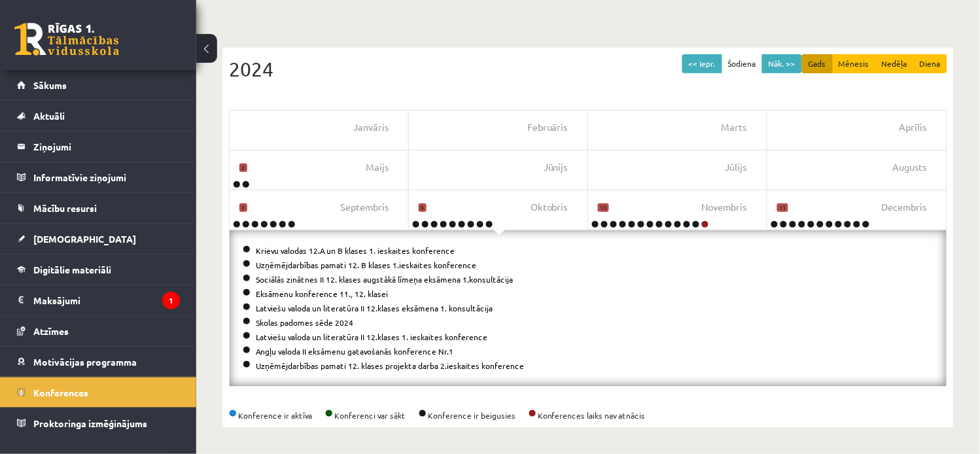  Describe the element at coordinates (372, 337) in the screenshot. I see `a: Latviešu valoda un literatūra II 12.klases 1. ieskaites konference` at that location.